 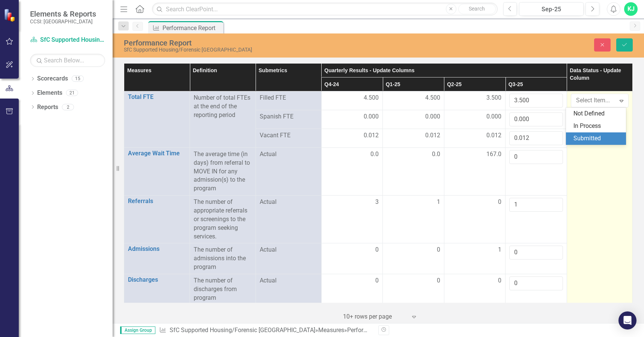 I want to click on a: Average Wait Time, so click(x=157, y=154).